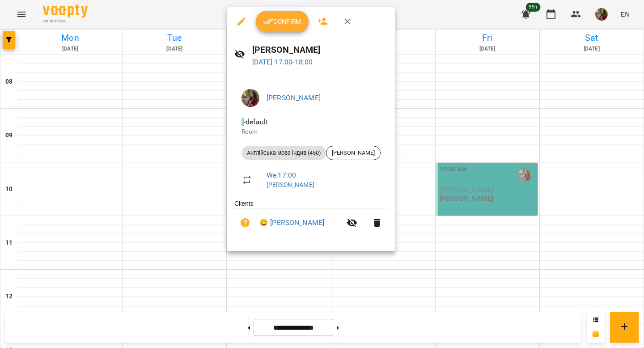 The width and height of the screenshot is (644, 348). Describe the element at coordinates (255, 122) in the screenshot. I see `span: - default` at that location.